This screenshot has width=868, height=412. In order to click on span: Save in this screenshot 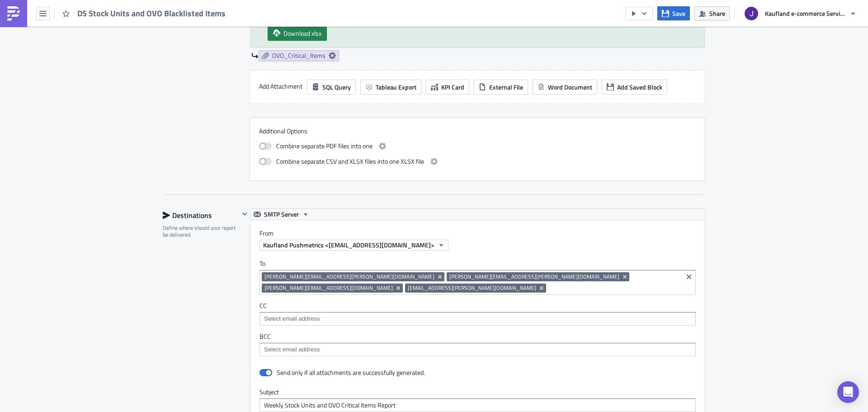, I will do `click(678, 13)`.